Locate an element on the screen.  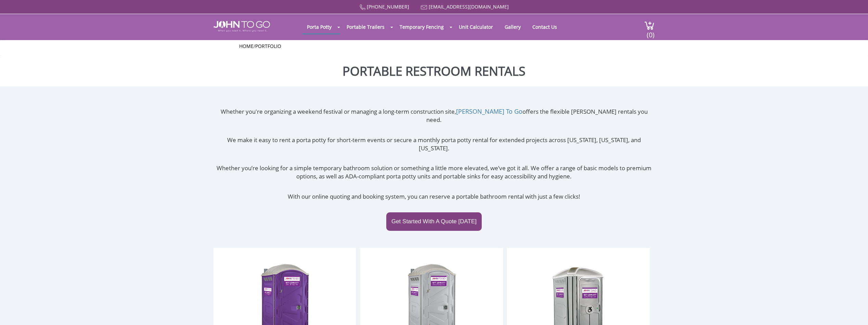
a: Gallery is located at coordinates (513, 27).